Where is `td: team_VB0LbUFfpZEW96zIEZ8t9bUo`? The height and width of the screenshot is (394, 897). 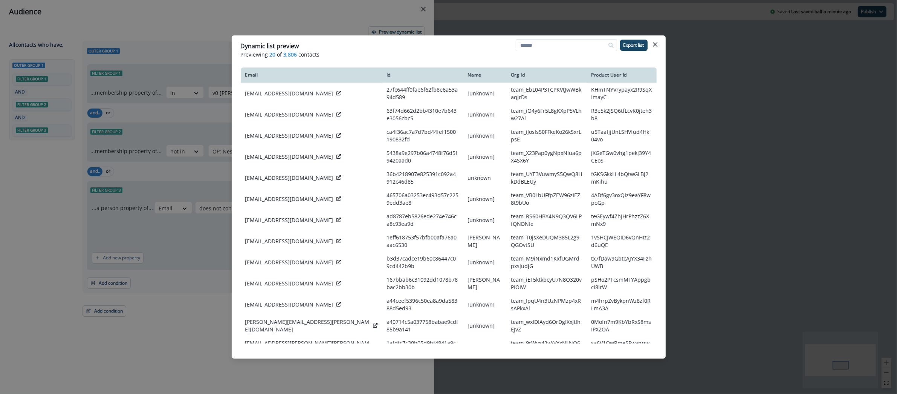
td: team_VB0LbUFfpZEW96zIEZ8t9bUo is located at coordinates (546, 199).